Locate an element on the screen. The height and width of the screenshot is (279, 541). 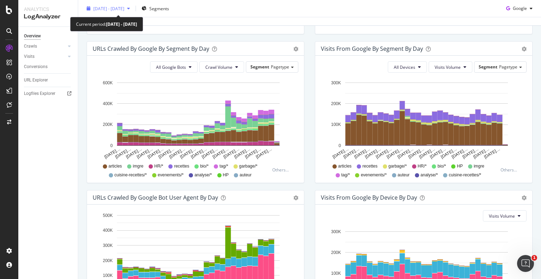
a: Logfiles Explorer is located at coordinates (48, 93).